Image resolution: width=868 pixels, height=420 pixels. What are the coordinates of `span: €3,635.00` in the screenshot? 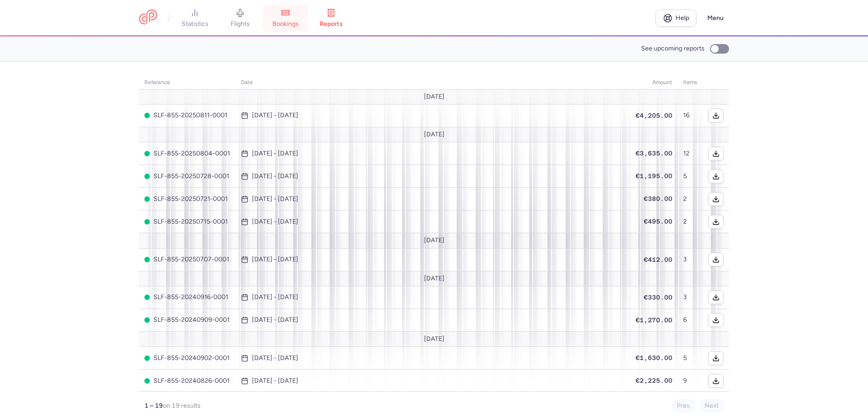 It's located at (654, 153).